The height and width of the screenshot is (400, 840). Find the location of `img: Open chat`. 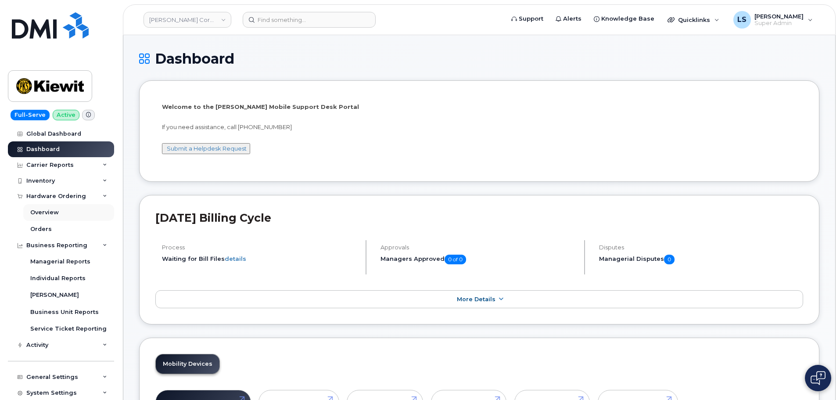

img: Open chat is located at coordinates (818, 378).